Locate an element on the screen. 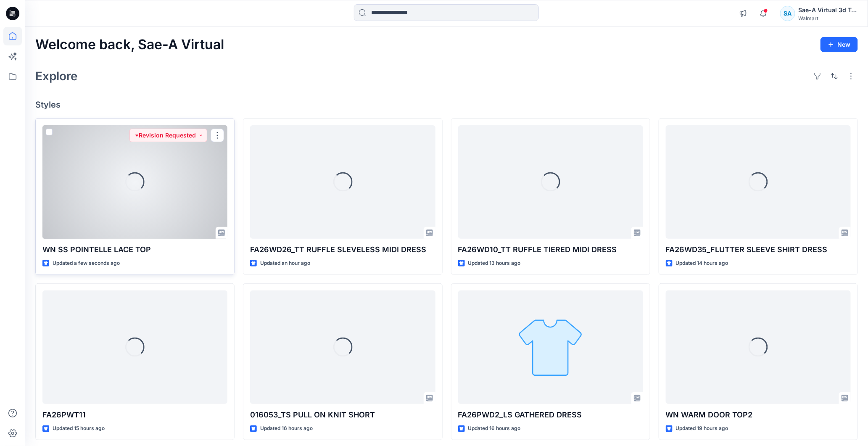 This screenshot has width=868, height=446. a: FA26PWD2_LS GATHERED DRESS is located at coordinates (551, 347).